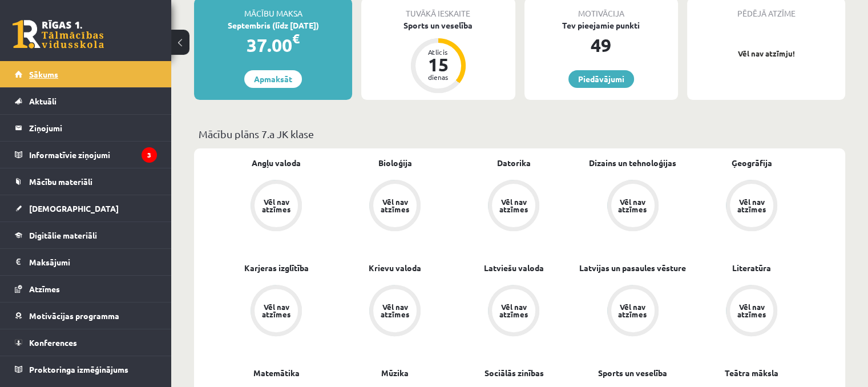 Image resolution: width=868 pixels, height=387 pixels. I want to click on a: Teātra māksla, so click(752, 373).